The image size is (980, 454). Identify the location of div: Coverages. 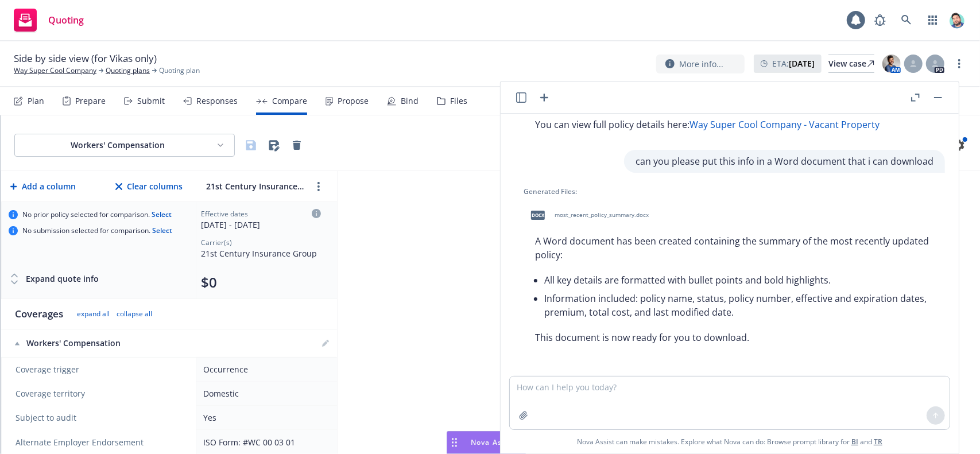
(39, 315).